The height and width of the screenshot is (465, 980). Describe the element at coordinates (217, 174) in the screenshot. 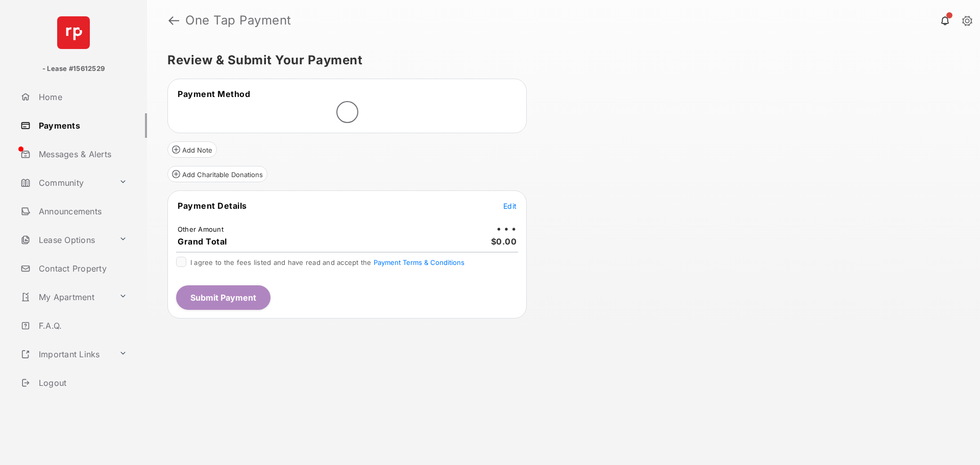

I see `button: Add Charitable Donations` at that location.